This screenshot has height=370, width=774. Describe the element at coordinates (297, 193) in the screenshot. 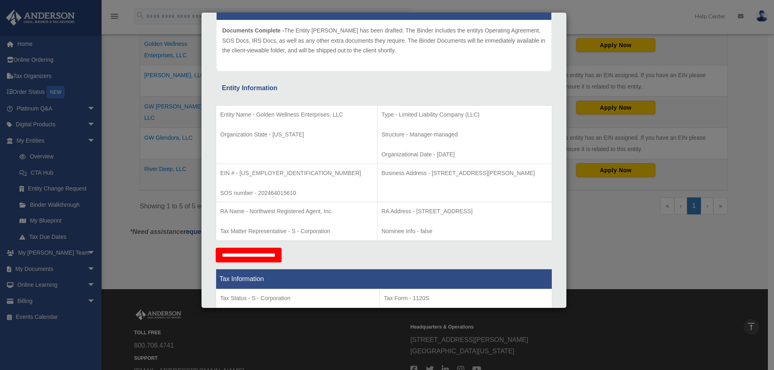

I see `p: SOS number - 202464015610` at that location.